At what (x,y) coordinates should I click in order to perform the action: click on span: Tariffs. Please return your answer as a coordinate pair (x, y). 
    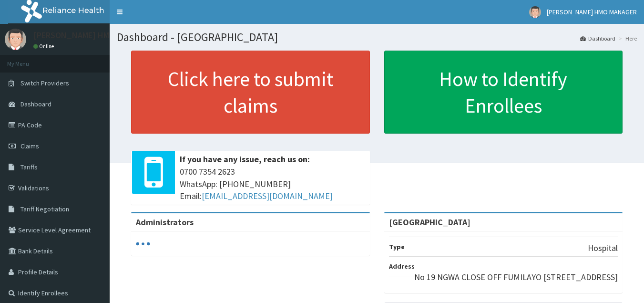
    Looking at the image, I should click on (29, 167).